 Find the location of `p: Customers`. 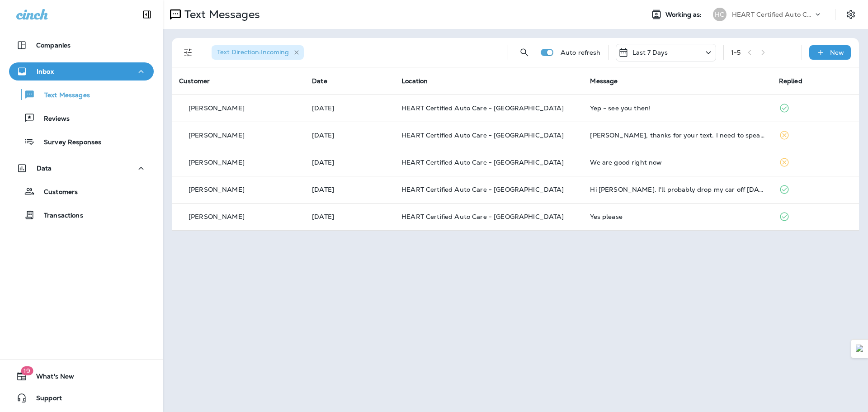

p: Customers is located at coordinates (56, 192).